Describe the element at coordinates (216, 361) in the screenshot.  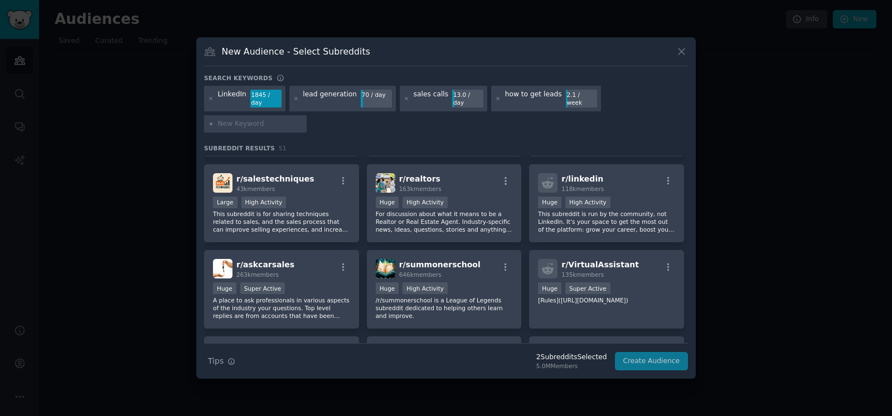
I see `span: Tips` at that location.